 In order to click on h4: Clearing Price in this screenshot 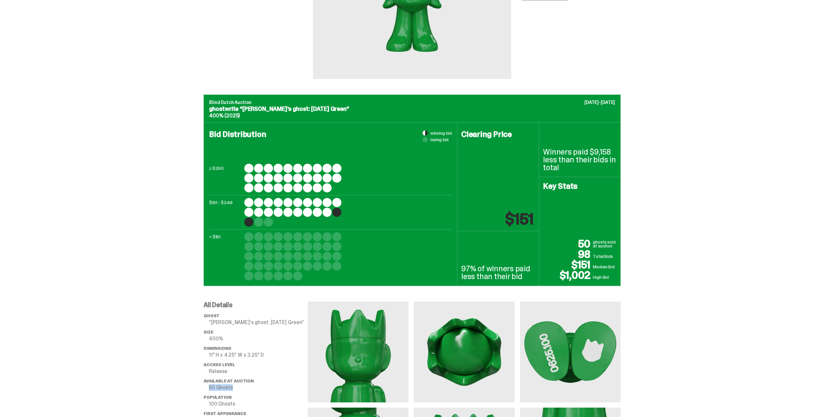, I will do `click(498, 134)`.